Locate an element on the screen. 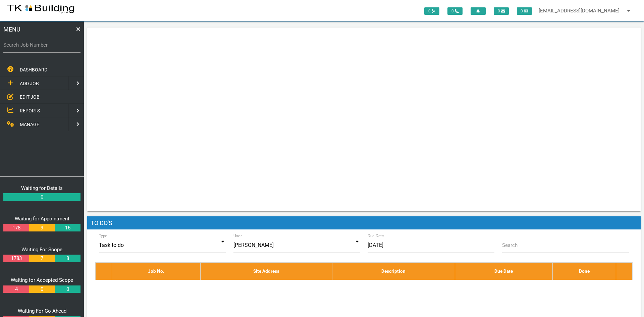 Image resolution: width=644 pixels, height=317 pixels. a: Waiting For Go Ahead is located at coordinates (42, 311).